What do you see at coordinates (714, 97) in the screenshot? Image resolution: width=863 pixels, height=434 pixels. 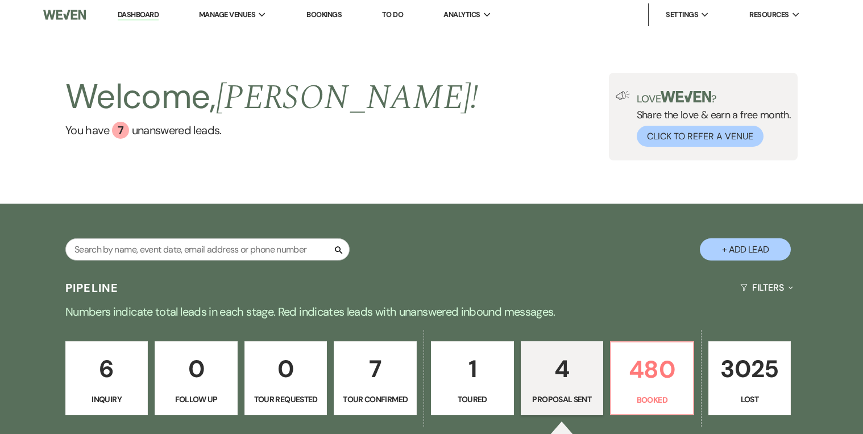 I see `p: Love ?` at bounding box center [714, 97].